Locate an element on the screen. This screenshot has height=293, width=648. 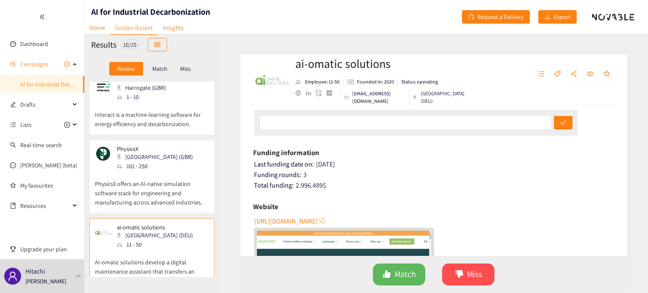
li: Founded in year is located at coordinates (370, 82).